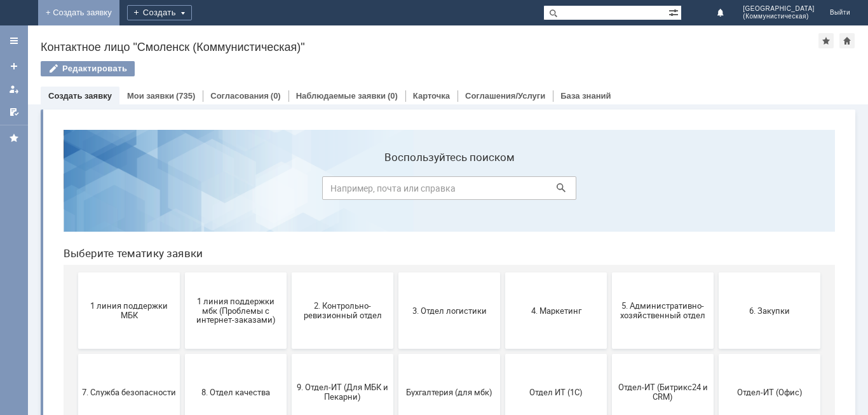 The height and width of the screenshot is (415, 868). What do you see at coordinates (716, 273) in the screenshot?
I see `button: Отдел-ИТ (Офис)` at bounding box center [716, 273].